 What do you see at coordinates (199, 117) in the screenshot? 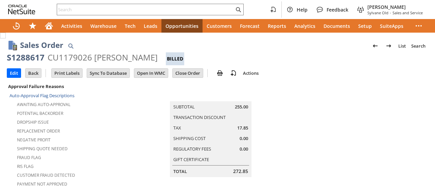
I see `a: Transaction Discount` at bounding box center [199, 117].